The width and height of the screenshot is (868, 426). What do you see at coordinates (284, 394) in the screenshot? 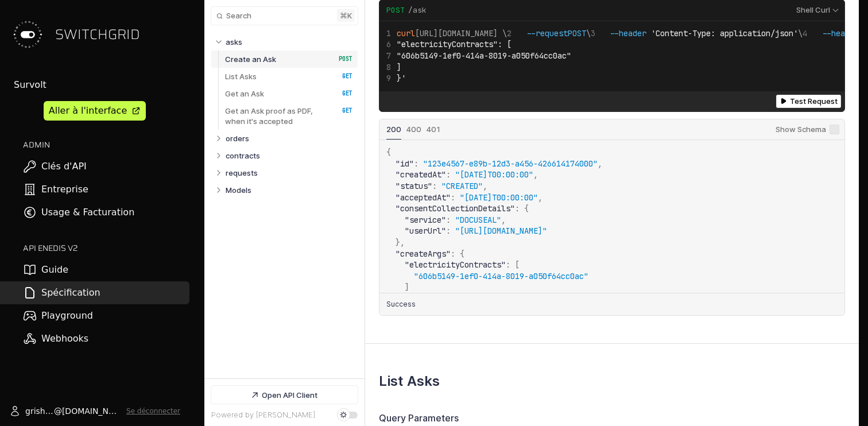
I see `a: Open API Client` at bounding box center [284, 394].